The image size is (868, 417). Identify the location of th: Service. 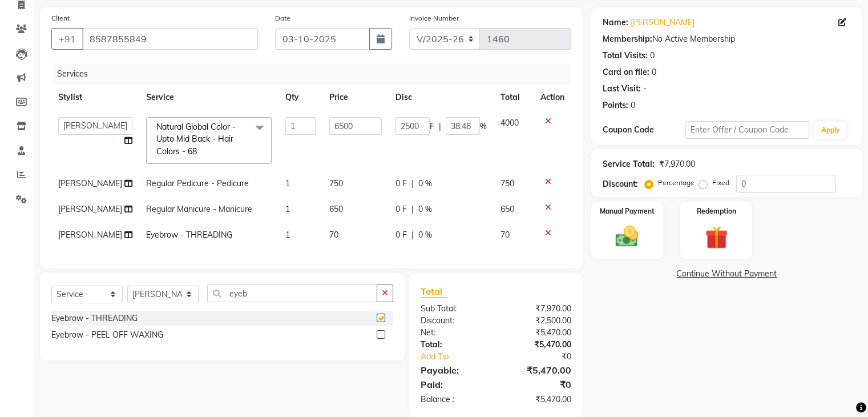
(209, 97).